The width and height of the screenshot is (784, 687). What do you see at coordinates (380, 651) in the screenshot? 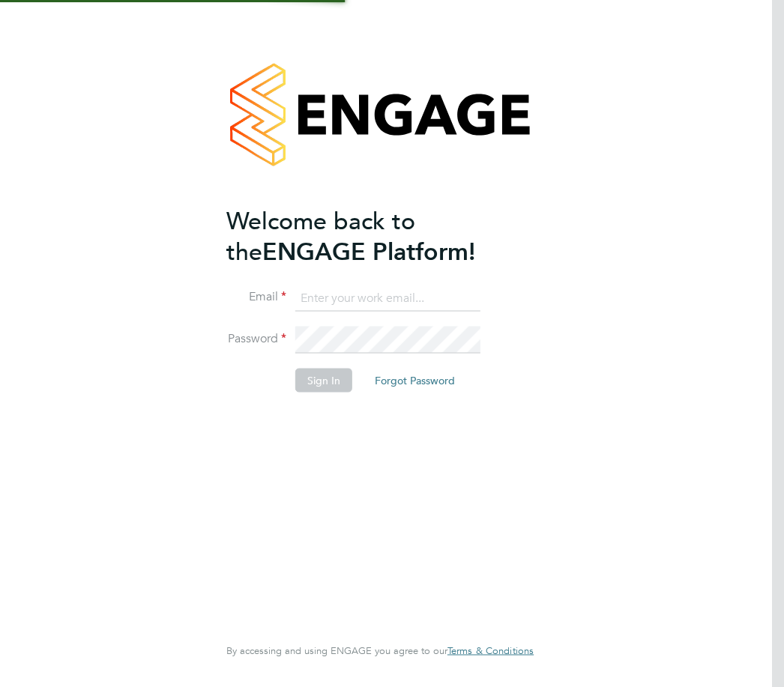
I see `span: By accessing and using ENGAGE you agree to our` at bounding box center [380, 651].